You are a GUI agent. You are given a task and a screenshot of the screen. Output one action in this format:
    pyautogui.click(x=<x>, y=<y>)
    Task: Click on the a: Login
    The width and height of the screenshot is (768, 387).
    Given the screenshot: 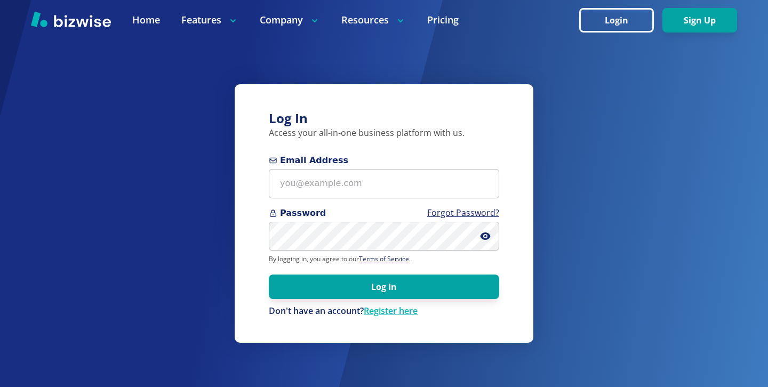 What is the action you would take?
    pyautogui.click(x=621, y=20)
    